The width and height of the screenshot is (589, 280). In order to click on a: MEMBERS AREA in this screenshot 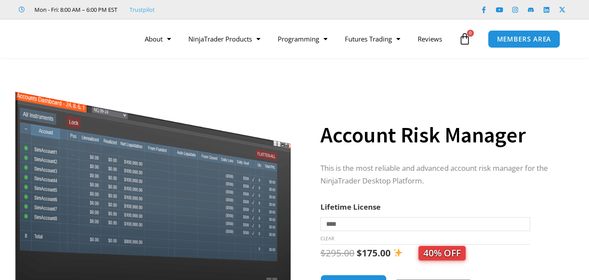, I will do `click(524, 39)`.